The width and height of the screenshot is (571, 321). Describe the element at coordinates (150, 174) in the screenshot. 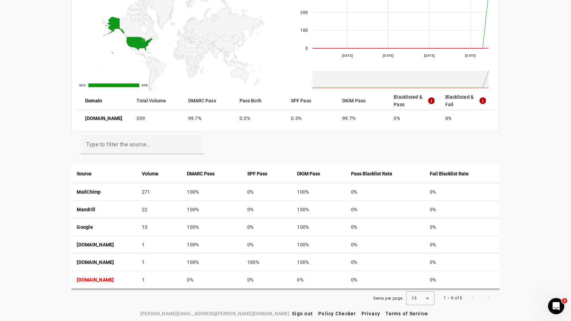

I see `strong: Volume` at that location.